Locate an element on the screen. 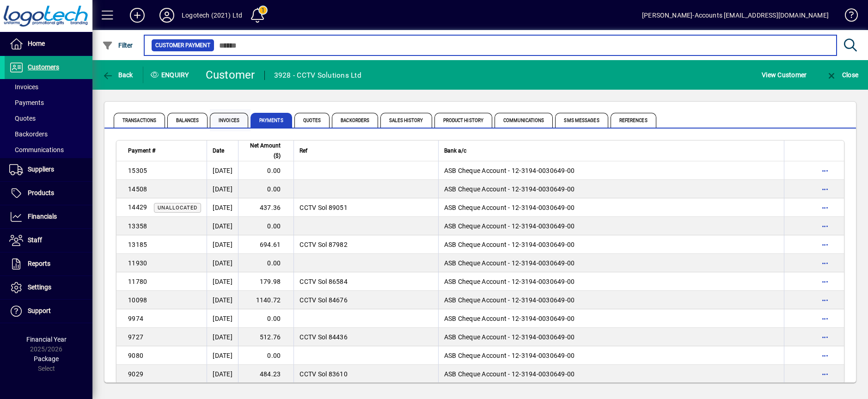  a: Settings is located at coordinates (48, 288).